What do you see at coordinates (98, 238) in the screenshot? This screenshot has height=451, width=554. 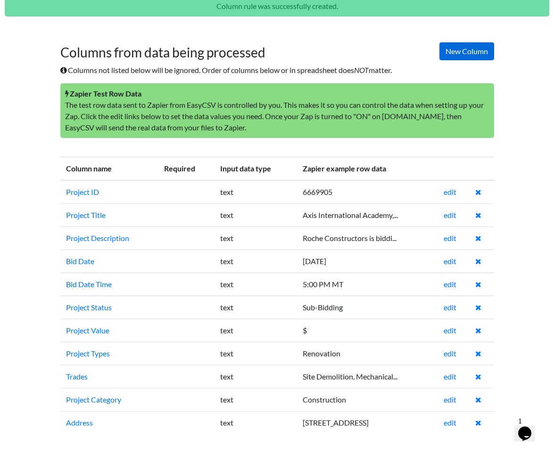 I see `a: Project Description` at bounding box center [98, 238].